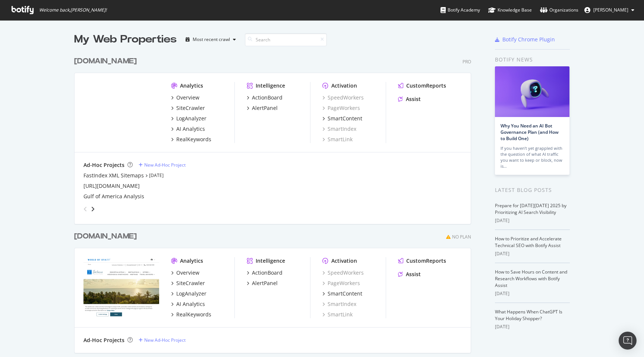 This screenshot has width=644, height=357. What do you see at coordinates (341, 283) in the screenshot?
I see `a: PageWorkers` at bounding box center [341, 283].